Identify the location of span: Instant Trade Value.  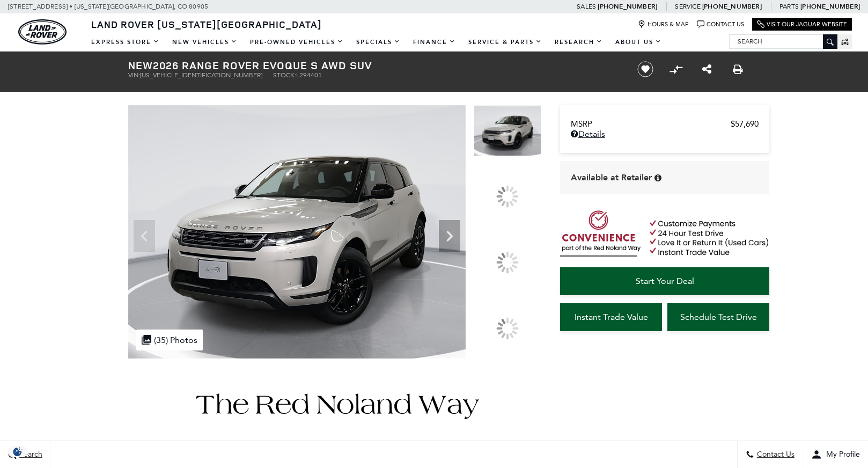
(611, 317).